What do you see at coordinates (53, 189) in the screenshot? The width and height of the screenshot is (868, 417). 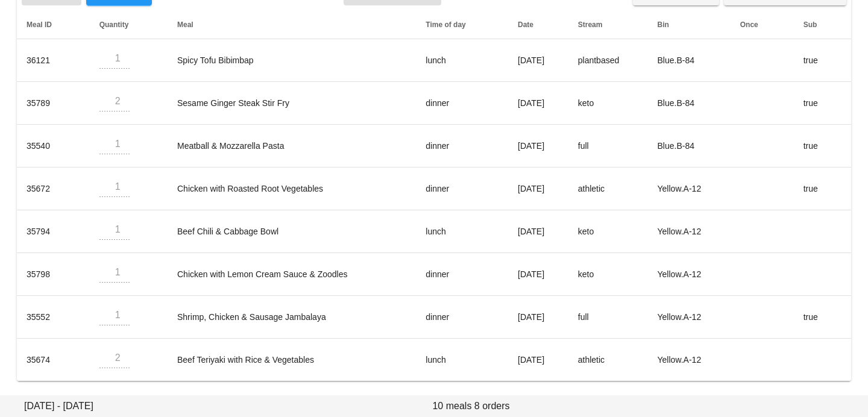 I see `td: 35672` at bounding box center [53, 189].